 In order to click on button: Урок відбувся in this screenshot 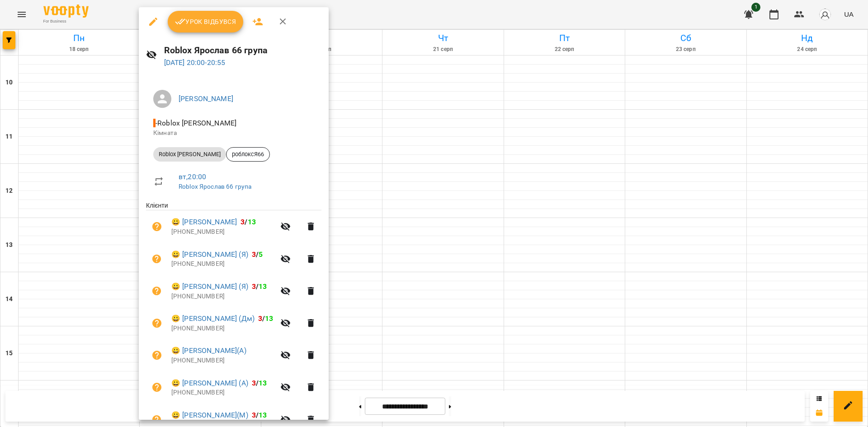, I will do `click(205, 21)`.